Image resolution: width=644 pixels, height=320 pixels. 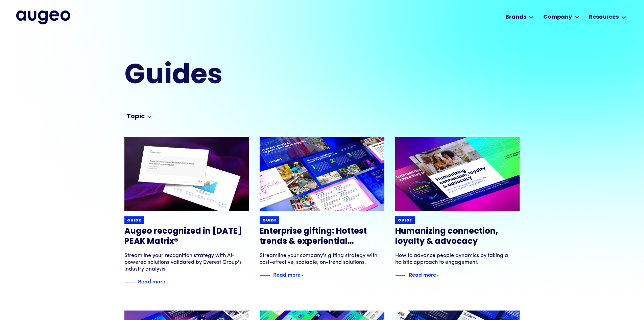 I want to click on div: Resources, so click(x=604, y=17).